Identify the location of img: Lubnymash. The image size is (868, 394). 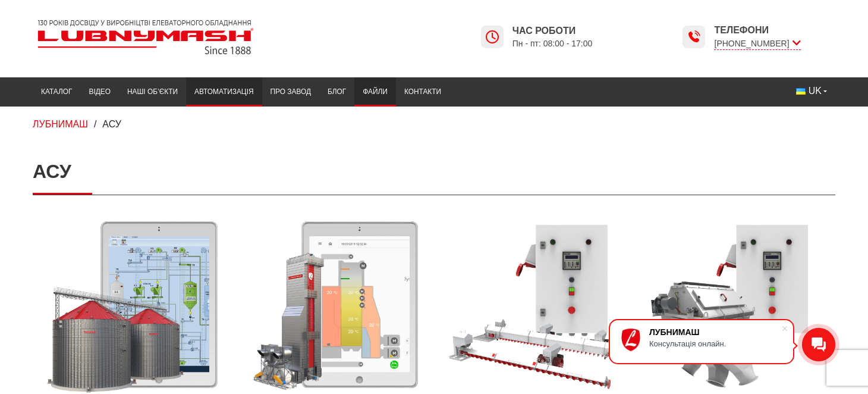
(145, 37).